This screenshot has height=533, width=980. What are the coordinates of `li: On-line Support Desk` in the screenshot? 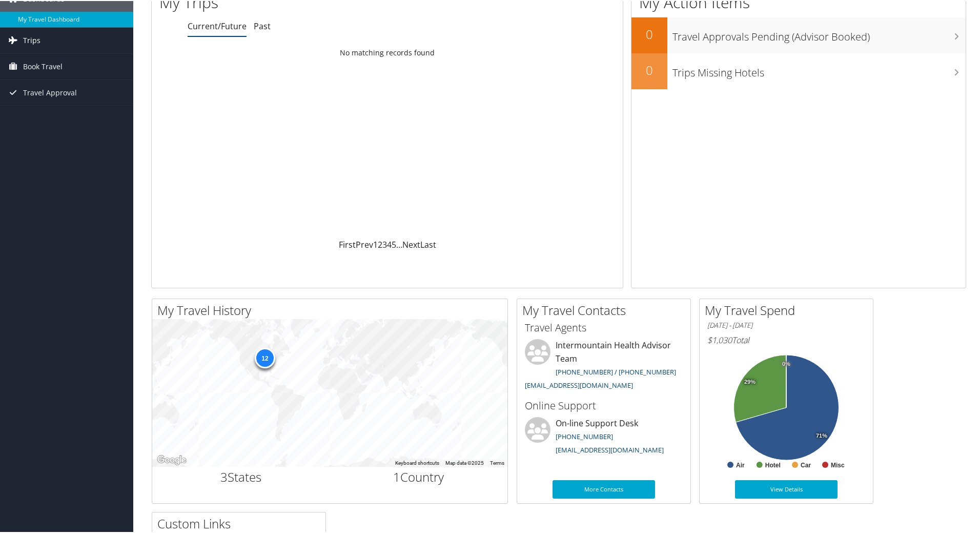 It's located at (603, 437).